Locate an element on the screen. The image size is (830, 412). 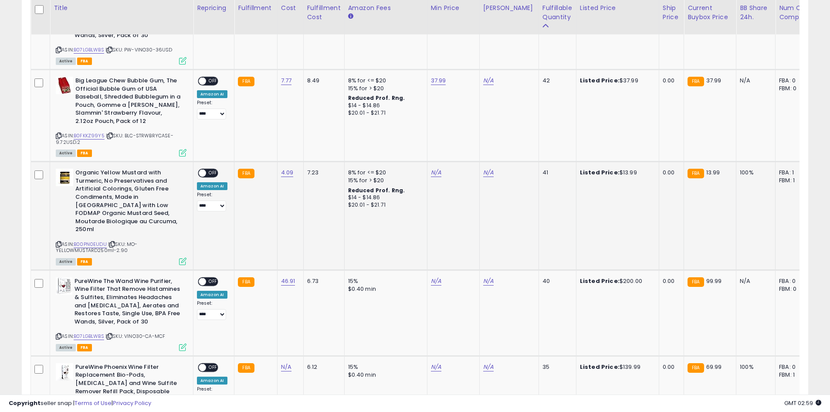
div: BB Share 24h. is located at coordinates (756, 13).